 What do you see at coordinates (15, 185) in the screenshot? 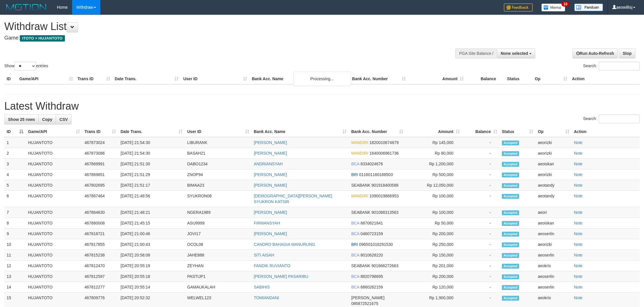
I see `td: 5` at bounding box center [15, 185].